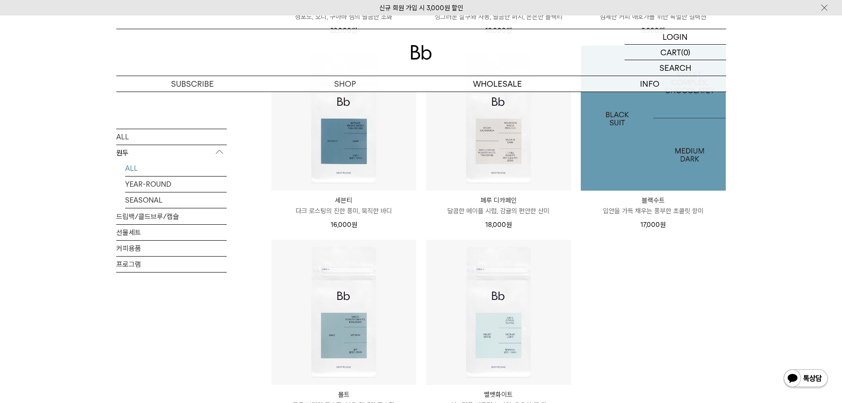 The height and width of the screenshot is (403, 842). Describe the element at coordinates (344, 312) in the screenshot. I see `img: 몰트` at that location.